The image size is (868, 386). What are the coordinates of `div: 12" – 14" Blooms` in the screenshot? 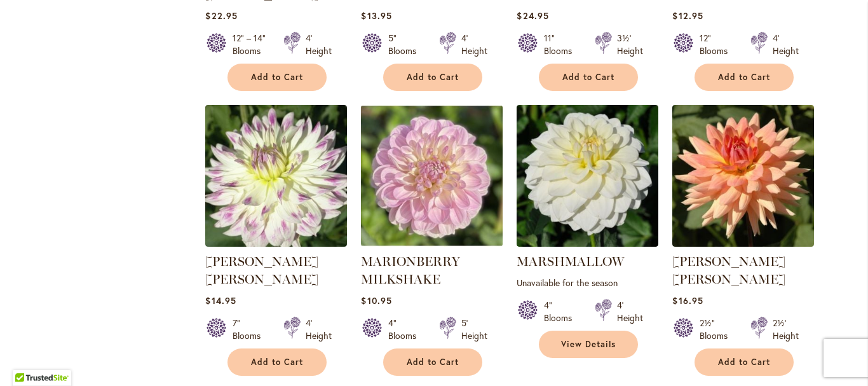 It's located at (250, 45).